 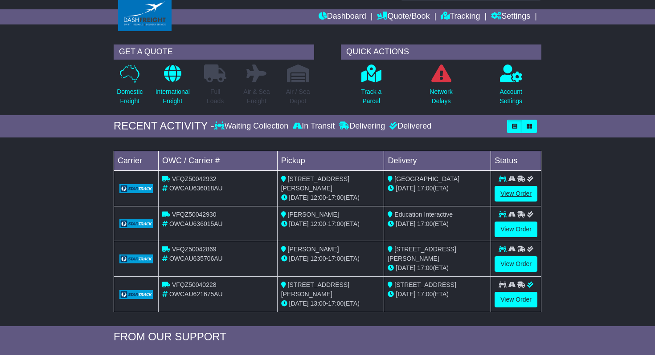 What do you see at coordinates (330, 161) in the screenshot?
I see `td: Pickup` at bounding box center [330, 161].